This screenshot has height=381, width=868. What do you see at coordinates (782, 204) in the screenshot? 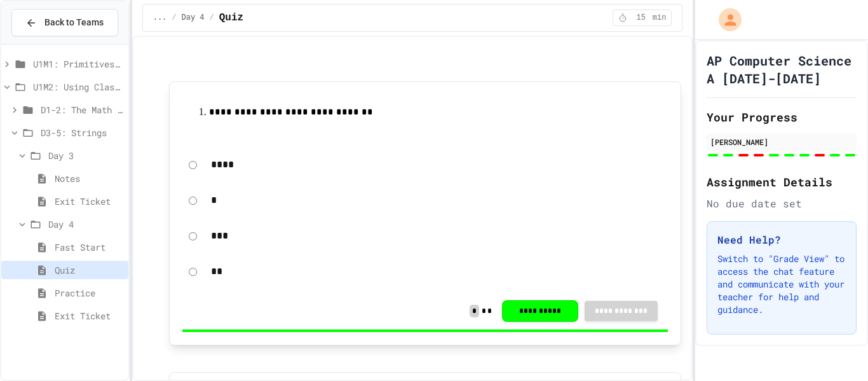
I see `div: No due date set` at bounding box center [782, 204].